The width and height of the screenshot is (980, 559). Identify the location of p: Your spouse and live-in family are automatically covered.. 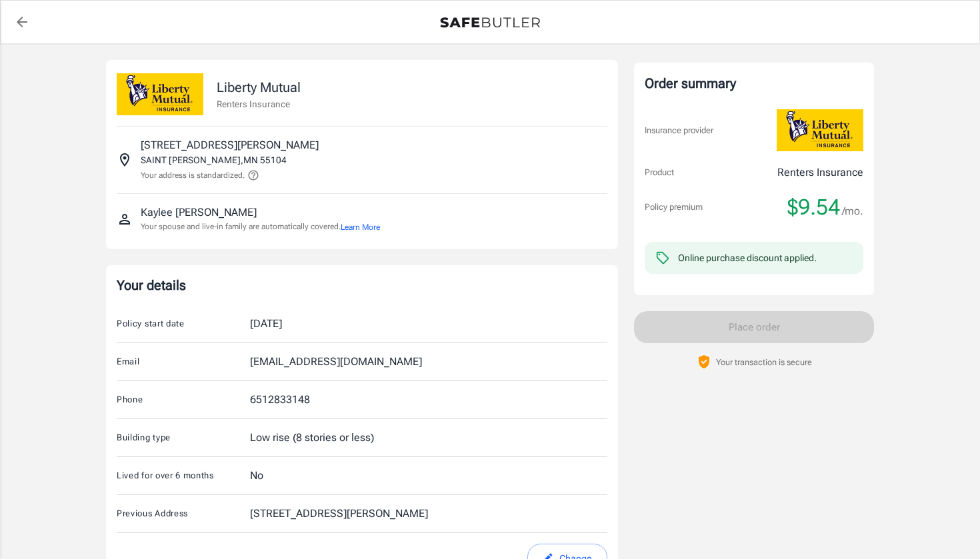
(260, 227).